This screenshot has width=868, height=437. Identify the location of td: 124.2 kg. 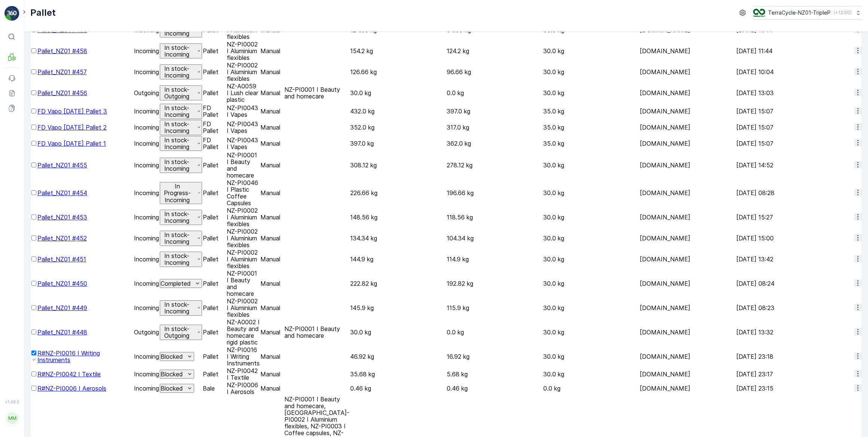
(494, 51).